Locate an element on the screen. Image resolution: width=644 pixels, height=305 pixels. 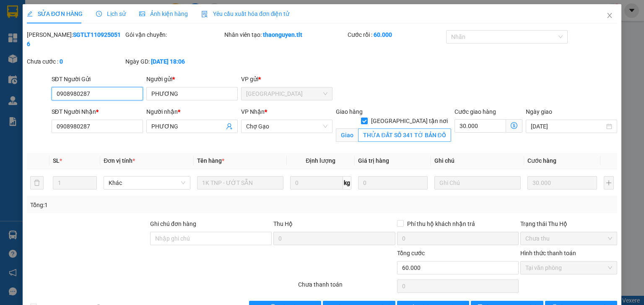
div: SĐT Người Nhận is located at coordinates (97, 112).